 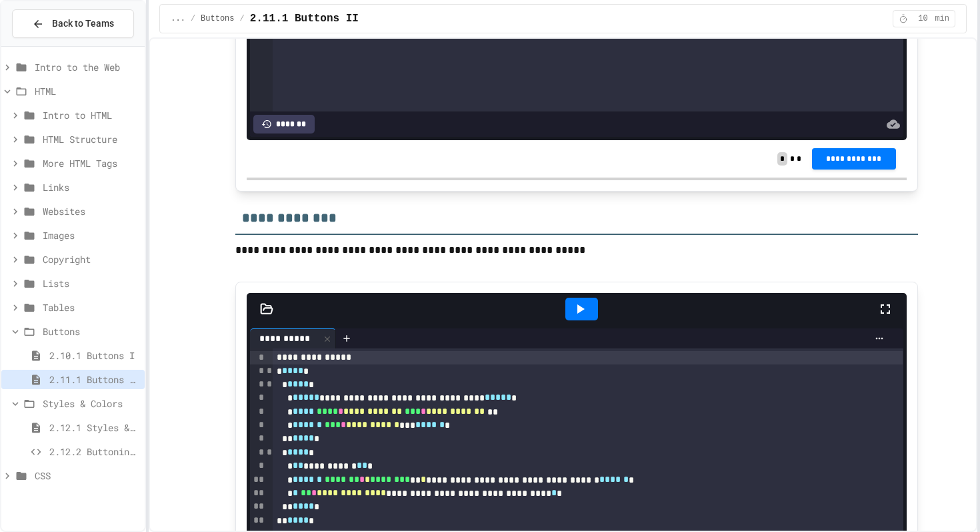 I want to click on span: HTML, so click(x=87, y=91).